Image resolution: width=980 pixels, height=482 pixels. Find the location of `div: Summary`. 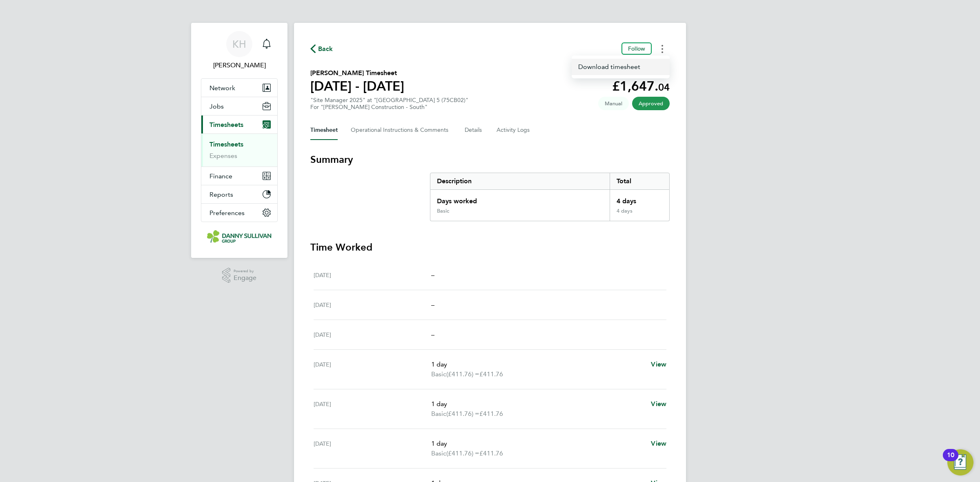

div: Summary is located at coordinates (550, 197).